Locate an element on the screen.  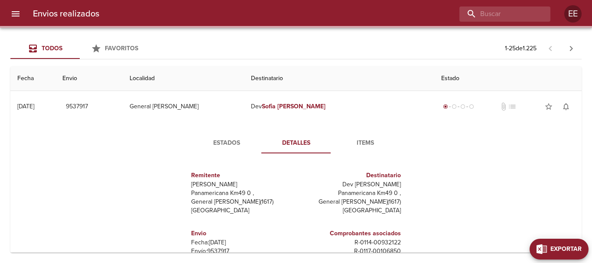
th: Envio is located at coordinates (89, 78).